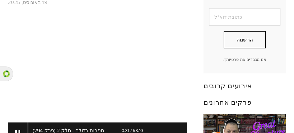 Image resolution: width=294 pixels, height=133 pixels. What do you see at coordinates (227, 102) in the screenshot?
I see `font: פרקים אחרונים` at bounding box center [227, 102].